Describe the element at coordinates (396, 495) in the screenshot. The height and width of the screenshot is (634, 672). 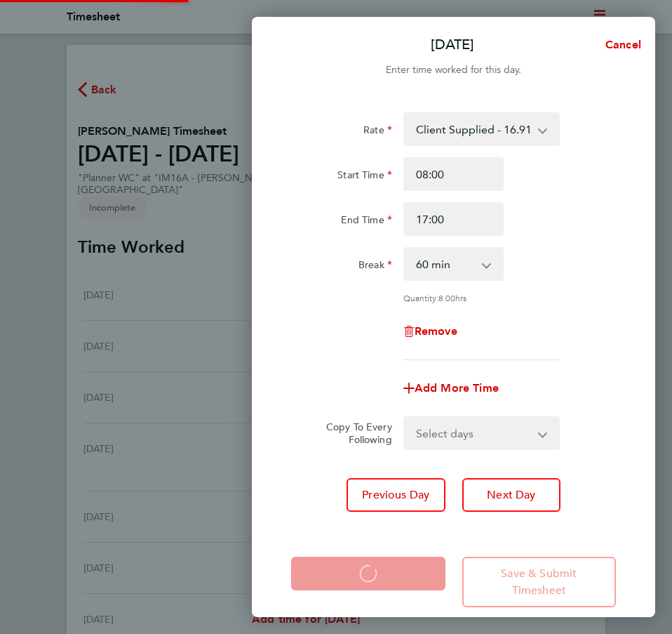
I see `span: Previous Day` at that location.